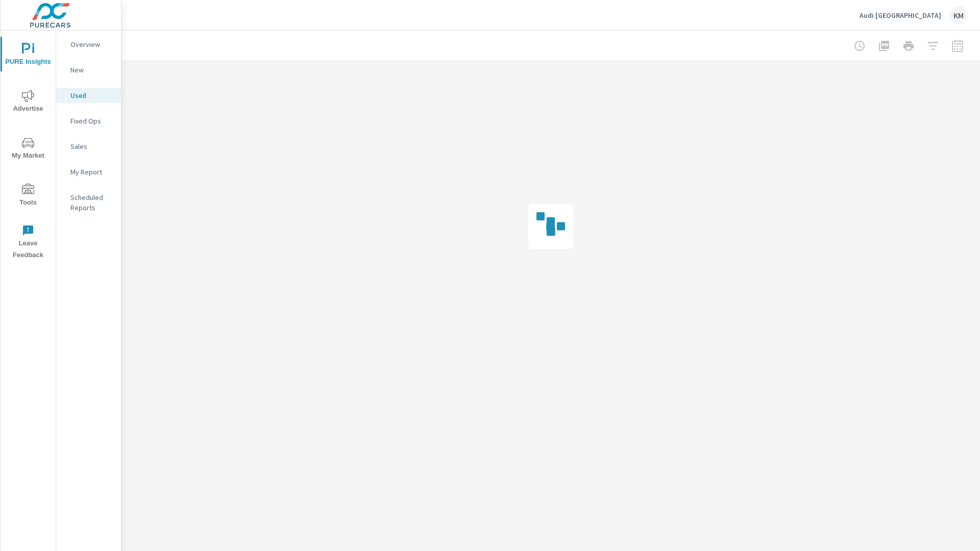 Image resolution: width=980 pixels, height=551 pixels. I want to click on span: Advertise, so click(28, 102).